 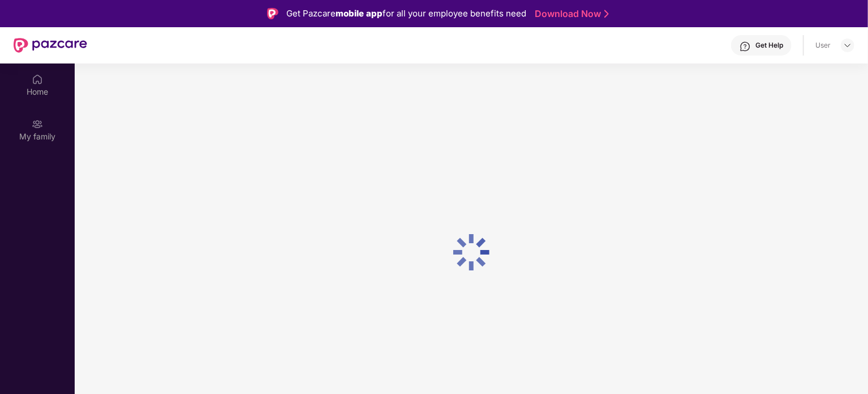 I want to click on img: Stroke, so click(x=607, y=14).